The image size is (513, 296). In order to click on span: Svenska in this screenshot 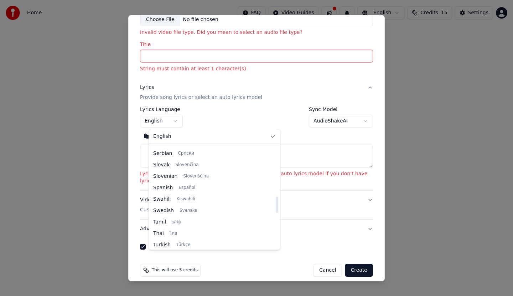, I will do `click(189, 210)`.